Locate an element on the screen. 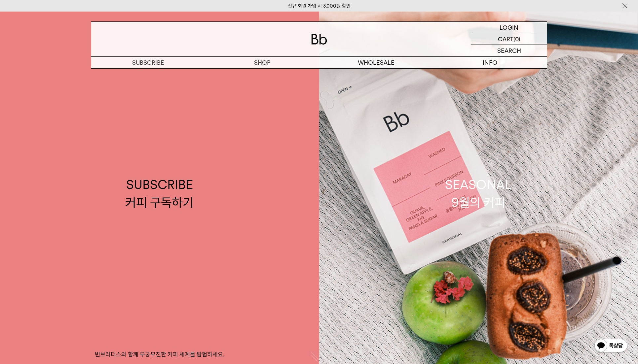  div: SUBSCRIBE 커피 구독하기 is located at coordinates (159, 194).